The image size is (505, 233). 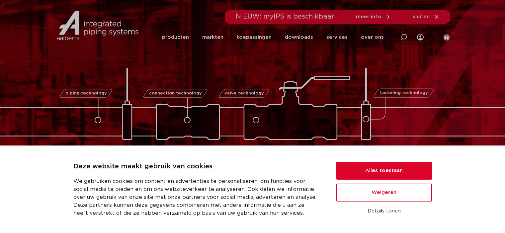 What do you see at coordinates (384, 171) in the screenshot?
I see `button: Alles toestaan` at bounding box center [384, 171].